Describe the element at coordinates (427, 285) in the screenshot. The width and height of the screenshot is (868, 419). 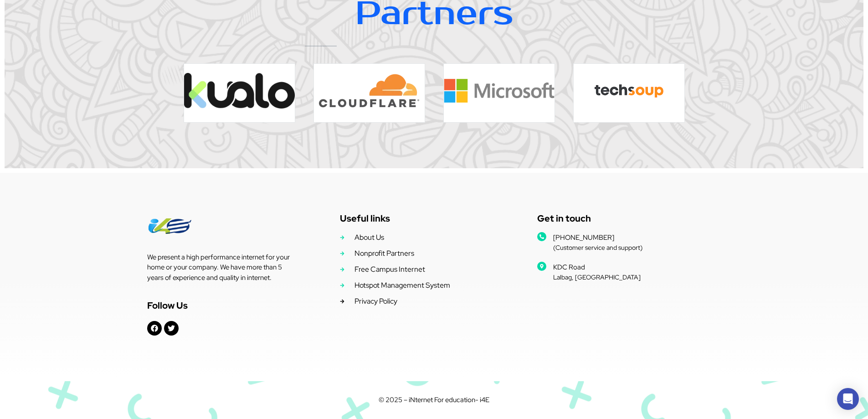
I see `a: Hotspot Management System` at that location.